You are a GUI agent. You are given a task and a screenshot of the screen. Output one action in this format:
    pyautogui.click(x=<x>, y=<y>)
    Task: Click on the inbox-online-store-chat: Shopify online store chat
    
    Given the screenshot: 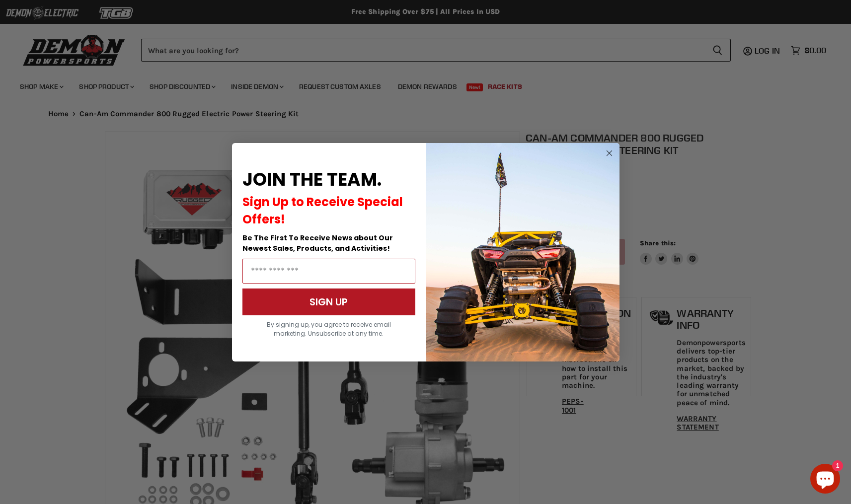 What is the action you would take?
    pyautogui.click(x=824, y=479)
    